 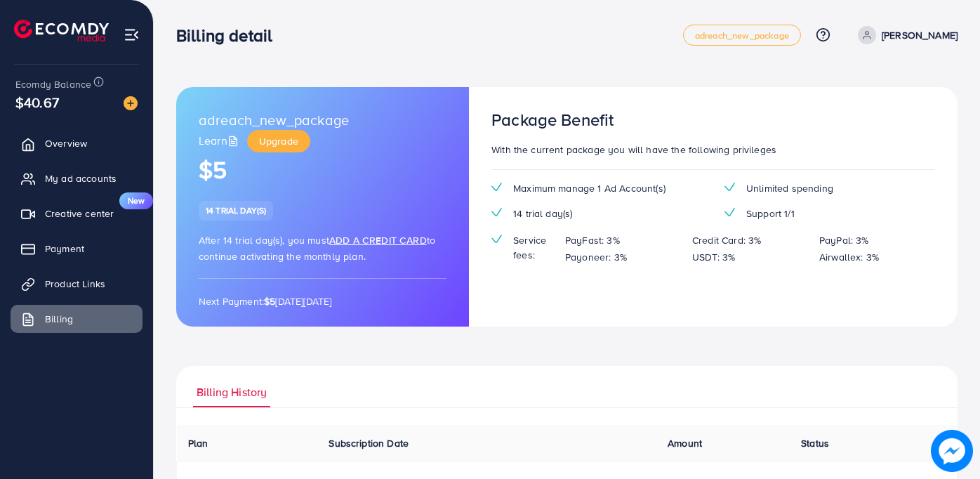 I want to click on h3: Billing detail, so click(x=230, y=35).